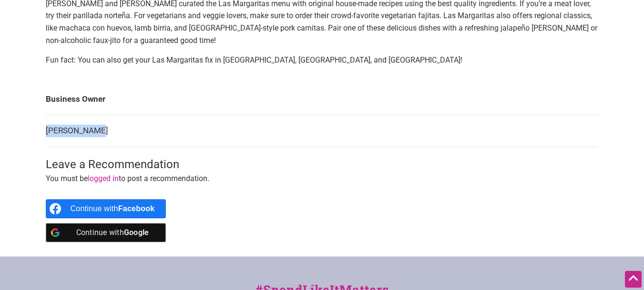 This screenshot has width=644, height=290. Describe the element at coordinates (106, 232) in the screenshot. I see `a: Continue with <b>Google</b>` at that location.